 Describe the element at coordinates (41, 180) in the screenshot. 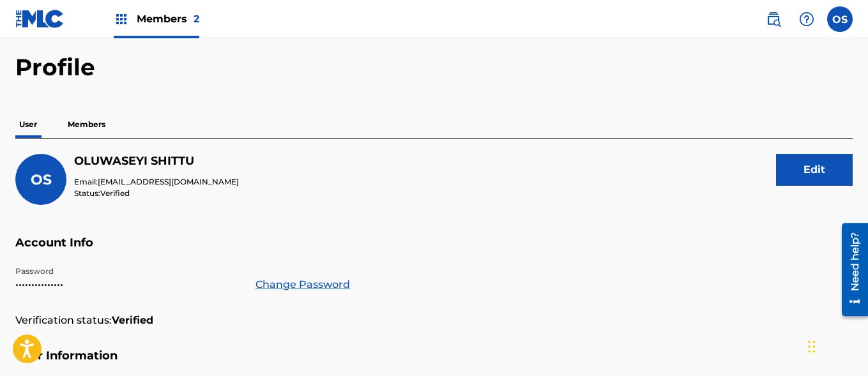

I see `span: OS` at that location.